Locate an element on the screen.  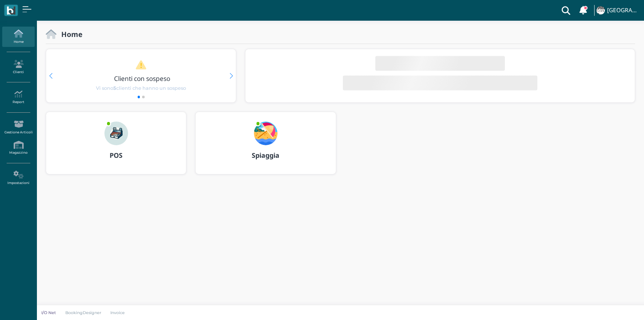
a: ... Spiaggia is located at coordinates (266, 148).